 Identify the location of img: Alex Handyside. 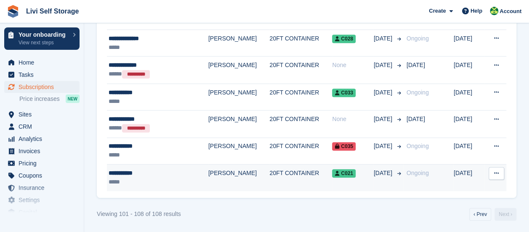
(494, 11).